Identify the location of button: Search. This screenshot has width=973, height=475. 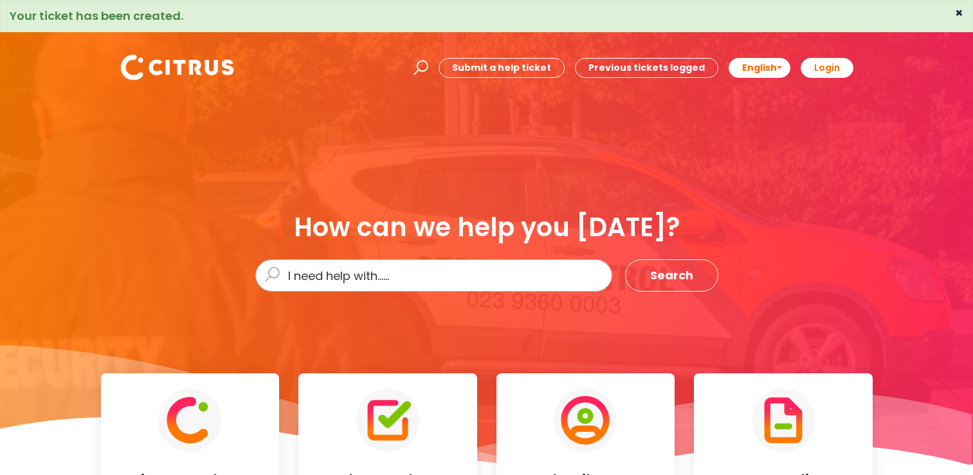
(672, 275).